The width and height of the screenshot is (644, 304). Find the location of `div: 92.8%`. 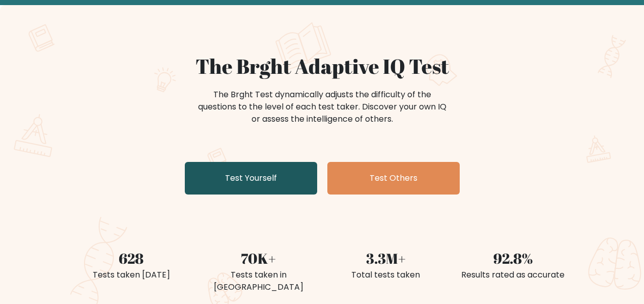

div: 92.8% is located at coordinates (513, 259).